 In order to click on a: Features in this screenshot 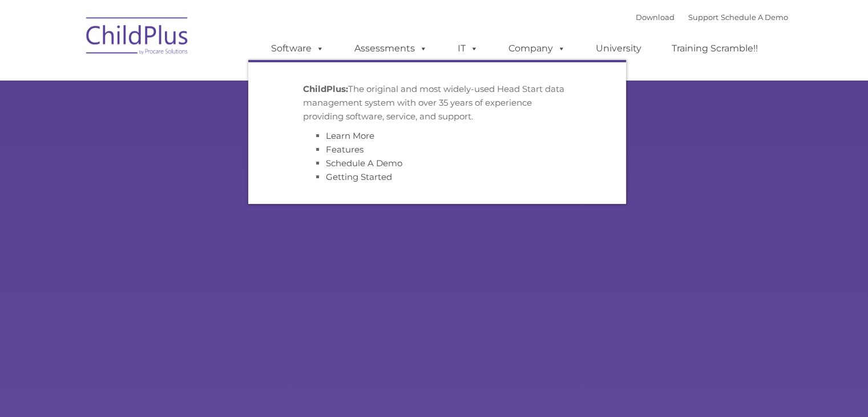, I will do `click(345, 149)`.